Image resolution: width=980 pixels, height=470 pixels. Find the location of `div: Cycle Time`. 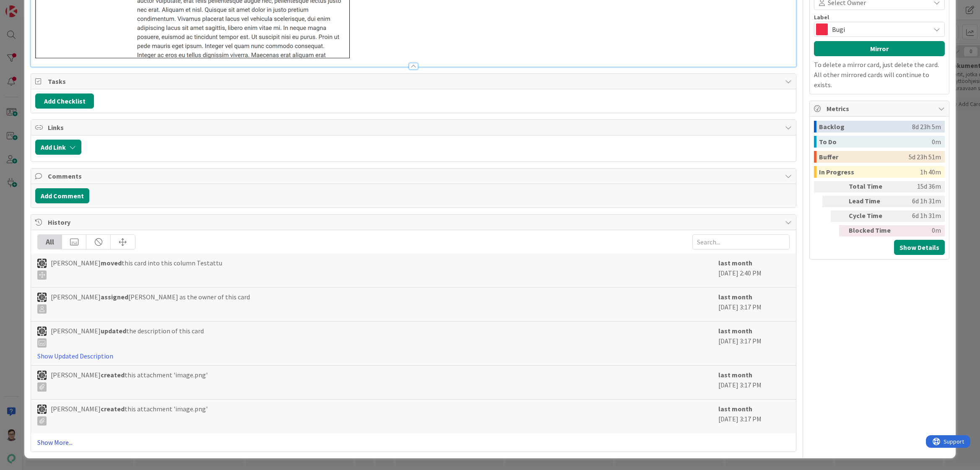

div: Cycle Time is located at coordinates (872, 216).